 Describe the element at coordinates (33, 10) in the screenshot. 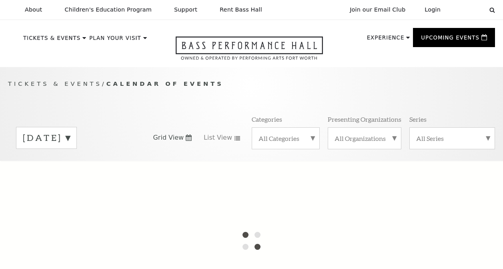

I see `p: About` at that location.